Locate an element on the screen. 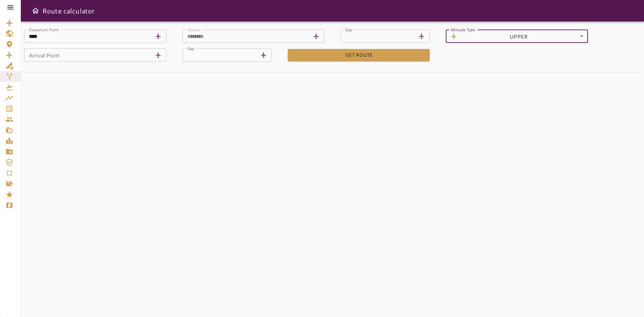  button: Open drawer is located at coordinates (36, 11).